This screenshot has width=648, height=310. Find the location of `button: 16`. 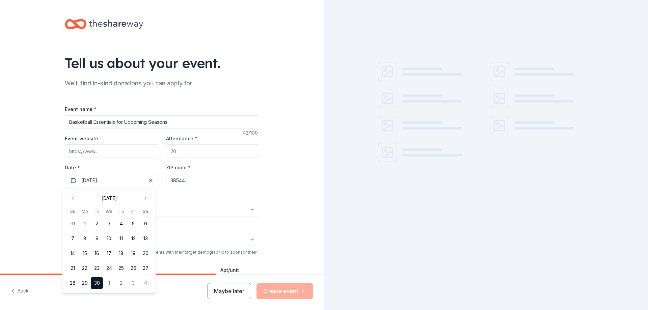

button: 16 is located at coordinates (97, 253).